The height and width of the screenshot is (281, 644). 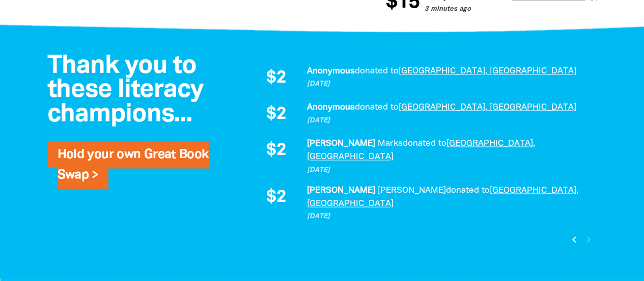 I want to click on button: Previous page, so click(x=575, y=240).